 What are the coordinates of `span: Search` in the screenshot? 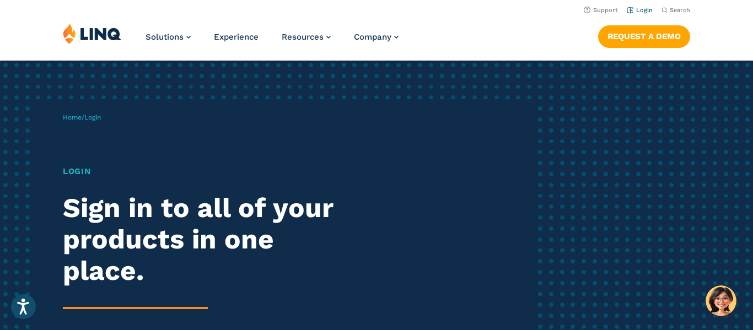 It's located at (680, 10).